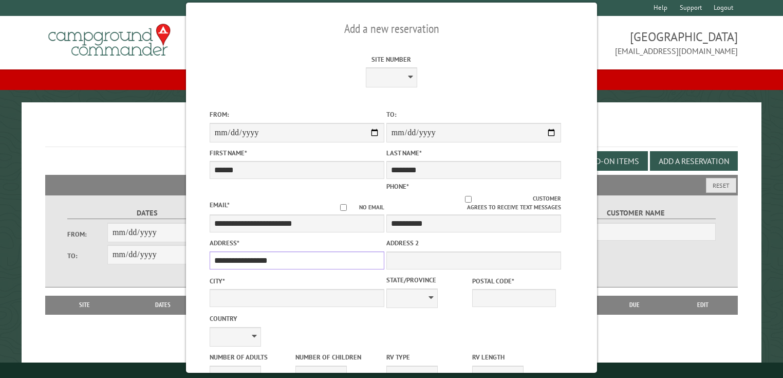 This screenshot has height=378, width=783. Describe the element at coordinates (251, 357) in the screenshot. I see `label: Number of Adults` at that location.